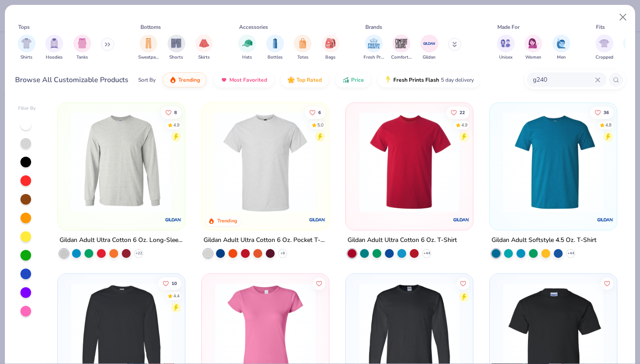  What do you see at coordinates (303, 43) in the screenshot?
I see `img: Totes Image` at bounding box center [303, 43].